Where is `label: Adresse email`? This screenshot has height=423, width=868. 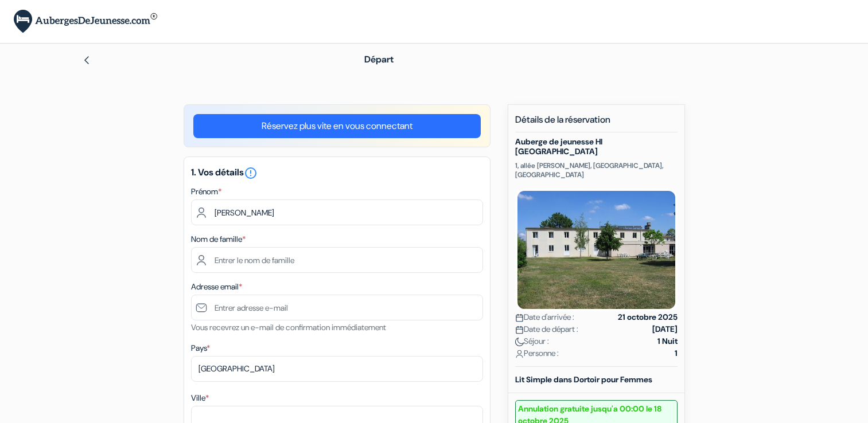
label: Adresse email is located at coordinates (217, 286).